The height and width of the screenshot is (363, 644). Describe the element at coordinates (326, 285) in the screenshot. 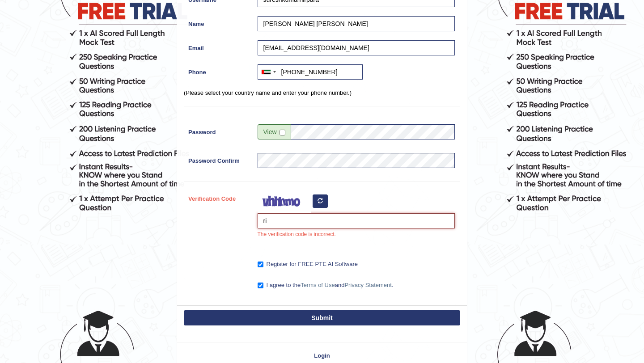

I see `label: I agree to the and .` at that location.